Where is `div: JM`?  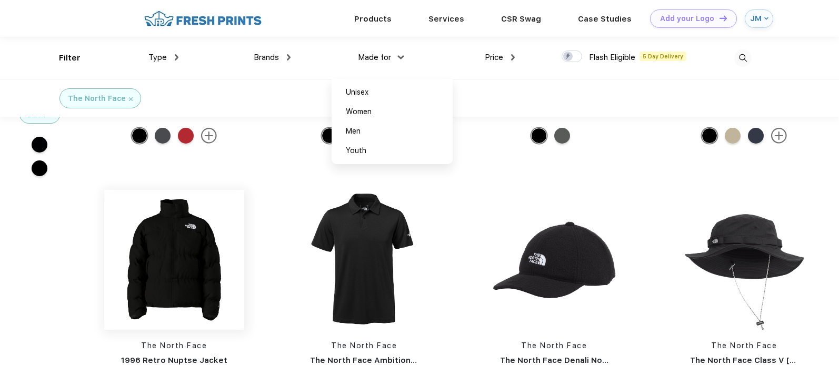 div: JM is located at coordinates (756, 18).